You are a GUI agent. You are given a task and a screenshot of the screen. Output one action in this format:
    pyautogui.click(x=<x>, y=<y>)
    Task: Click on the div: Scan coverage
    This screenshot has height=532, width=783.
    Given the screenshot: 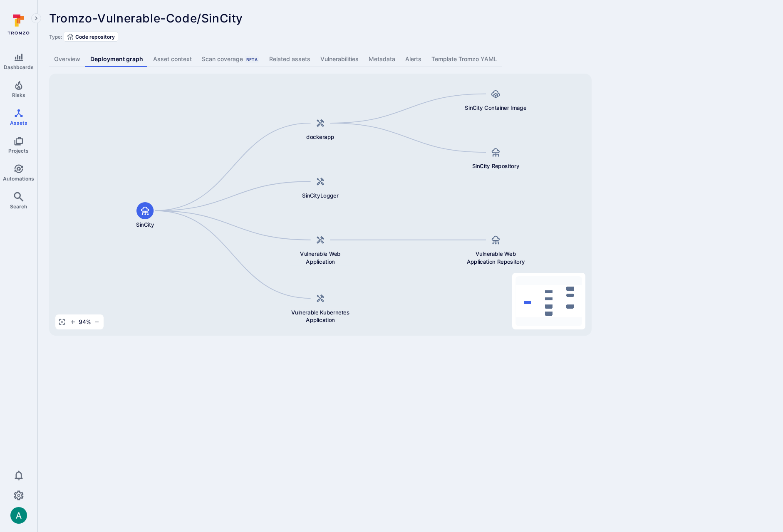 What is the action you would take?
    pyautogui.click(x=230, y=59)
    